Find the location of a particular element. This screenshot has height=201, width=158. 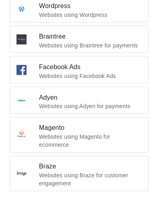

span: Magento is located at coordinates (51, 128).